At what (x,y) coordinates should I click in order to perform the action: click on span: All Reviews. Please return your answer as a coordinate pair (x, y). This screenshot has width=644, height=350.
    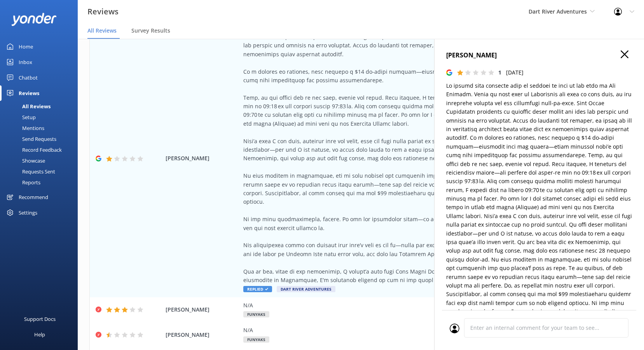
    Looking at the image, I should click on (102, 30).